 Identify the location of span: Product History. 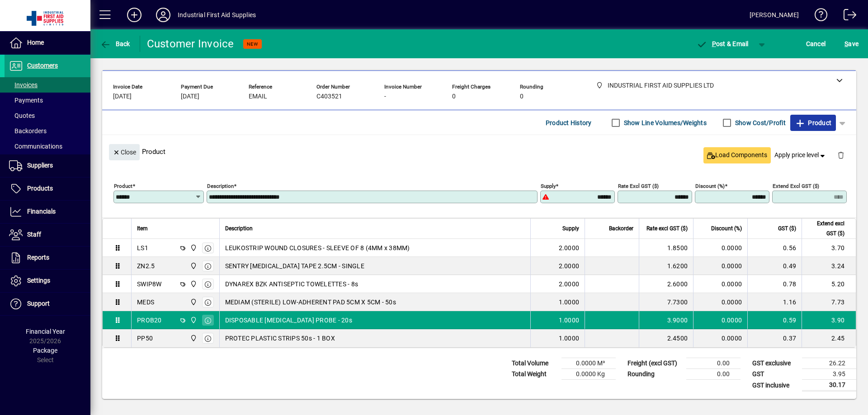
(569, 123).